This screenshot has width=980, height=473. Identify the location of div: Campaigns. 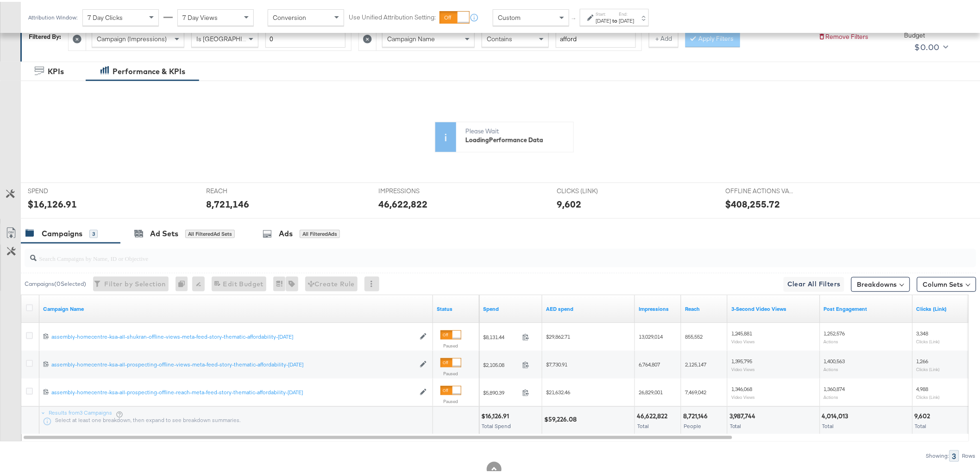
(62, 231).